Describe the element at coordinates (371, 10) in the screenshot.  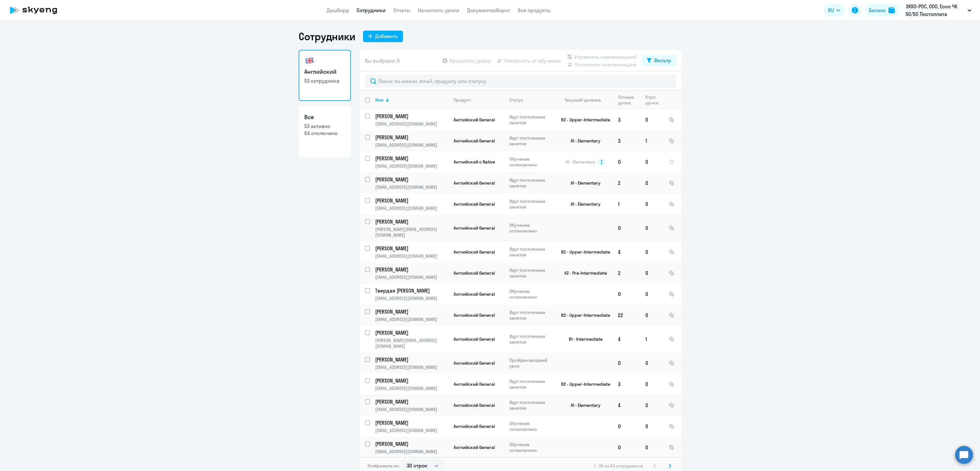
I see `a: Сотрудники` at that location.